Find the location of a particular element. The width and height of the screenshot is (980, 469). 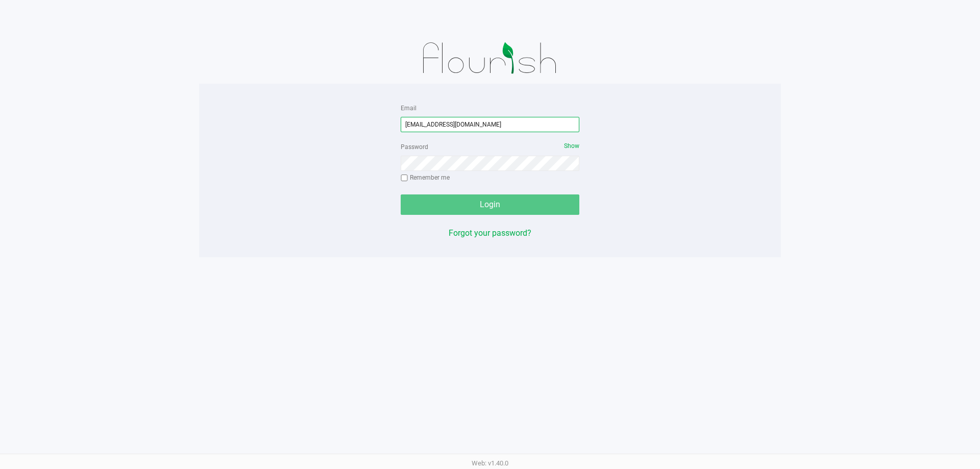

span: Web: v1.40.0 is located at coordinates (490, 463).